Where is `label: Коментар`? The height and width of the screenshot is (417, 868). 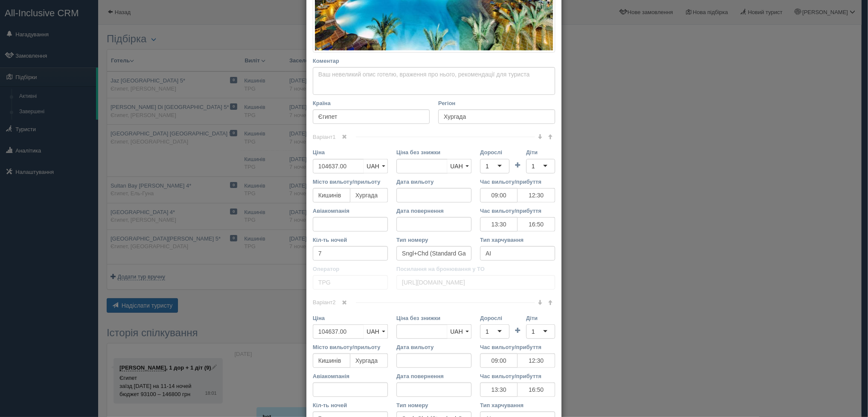 label: Коментар is located at coordinates (434, 61).